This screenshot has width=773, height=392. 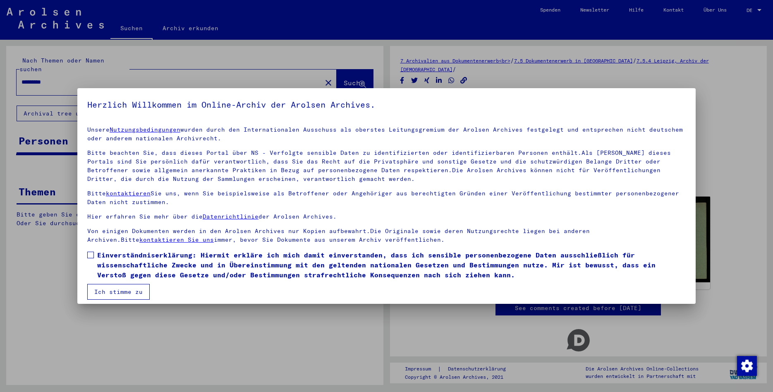 What do you see at coordinates (386, 134) in the screenshot?
I see `p: Unsere wurden durch den Internationalen Ausschuss als oberstes Leitungsgremium der Arolsen Archiv...` at bounding box center [386, 134].